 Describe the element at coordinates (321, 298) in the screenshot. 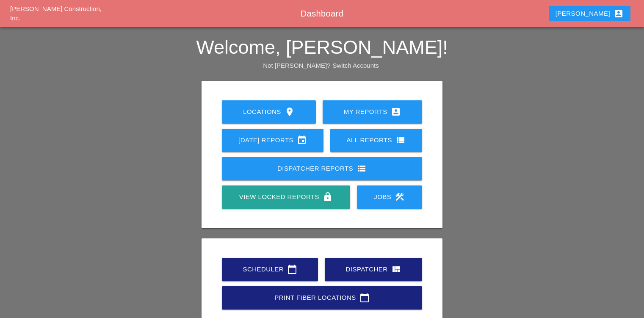

I see `a: Print Fiber Locations` at that location.